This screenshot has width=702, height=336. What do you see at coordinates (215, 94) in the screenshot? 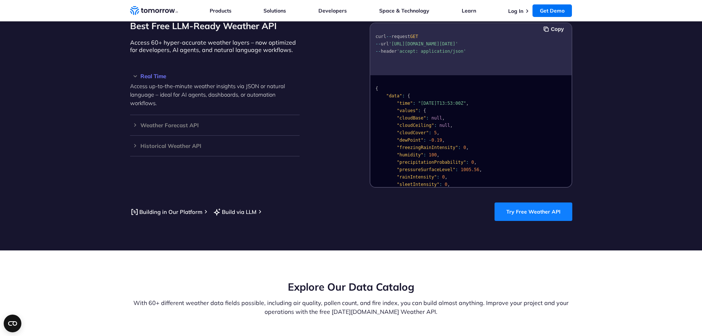
I see `p: Access up-to-the-minute weather insights via JSON or natural language – ideal for AI agents, dash...` at bounding box center [215, 94].